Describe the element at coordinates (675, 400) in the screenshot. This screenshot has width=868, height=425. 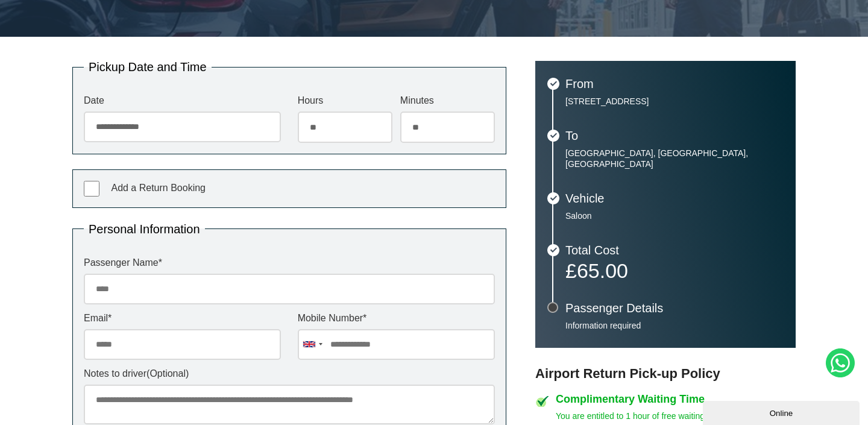
I see `h4: Complimentary Waiting Time` at that location.